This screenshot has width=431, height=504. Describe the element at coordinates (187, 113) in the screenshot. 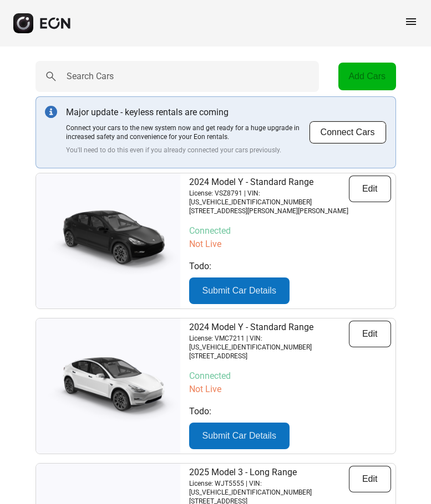

I see `p: Major update - keyless rentals are coming` at that location.